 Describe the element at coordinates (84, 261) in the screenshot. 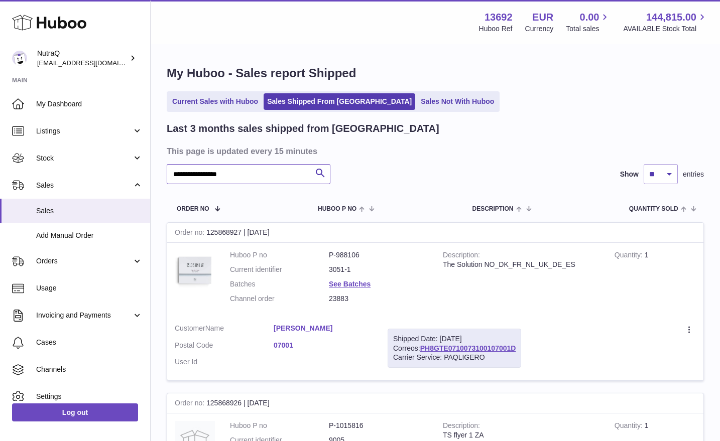

I see `span: Orders` at that location.